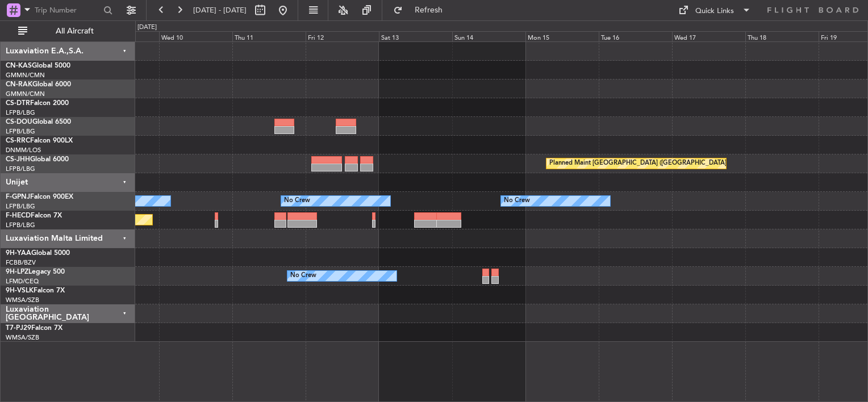 The height and width of the screenshot is (402, 868). What do you see at coordinates (269, 37) in the screenshot?
I see `div: Thu 11` at bounding box center [269, 37].